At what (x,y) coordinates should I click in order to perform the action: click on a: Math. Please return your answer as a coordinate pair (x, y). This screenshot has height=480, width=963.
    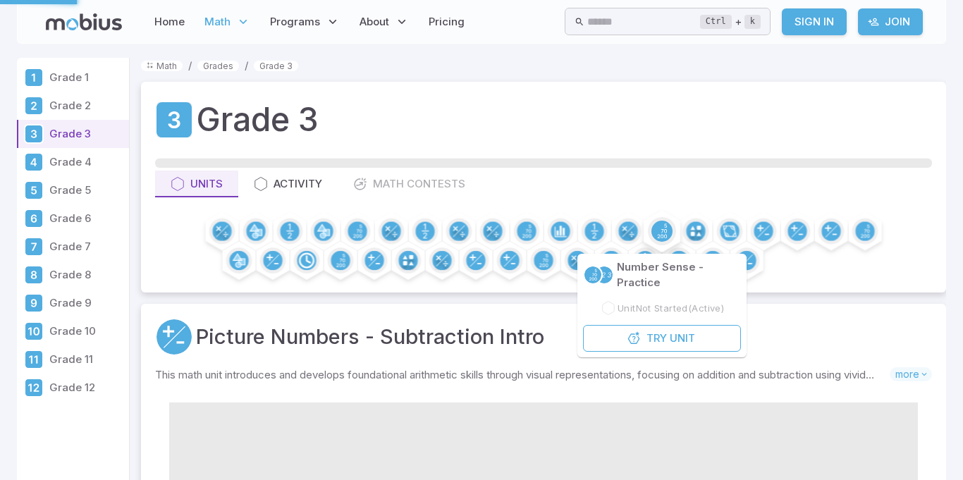
    Looking at the image, I should click on (161, 66).